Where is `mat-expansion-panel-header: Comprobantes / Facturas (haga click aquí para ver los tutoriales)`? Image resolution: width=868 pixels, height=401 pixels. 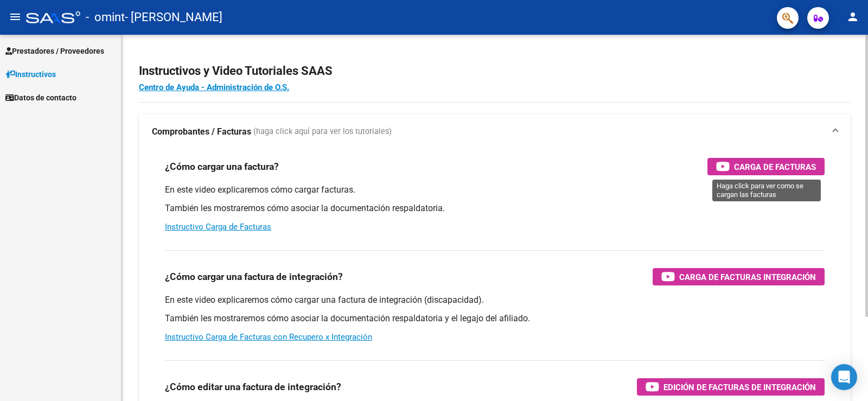
mat-expansion-panel-header: Comprobantes / Facturas (haga click aquí para ver los tutoriales) is located at coordinates (494, 132).